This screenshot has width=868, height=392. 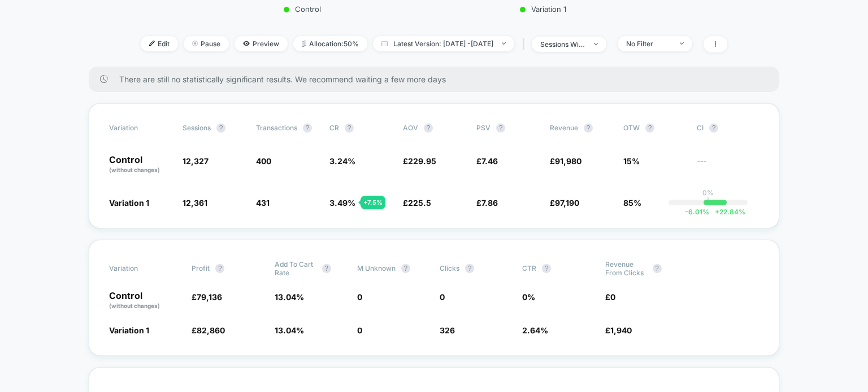 I want to click on span: Edit, so click(x=159, y=44).